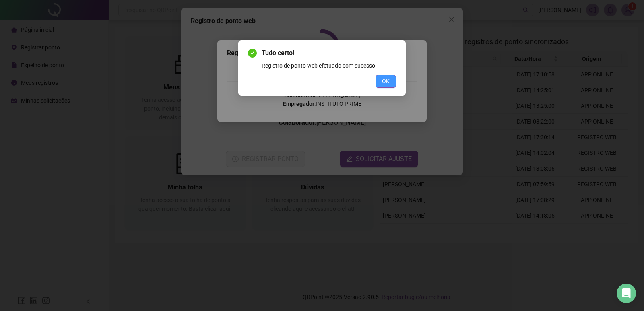 This screenshot has width=644, height=311. What do you see at coordinates (329, 66) in the screenshot?
I see `div: Registro de ponto web efetuado com sucesso.` at bounding box center [329, 66].